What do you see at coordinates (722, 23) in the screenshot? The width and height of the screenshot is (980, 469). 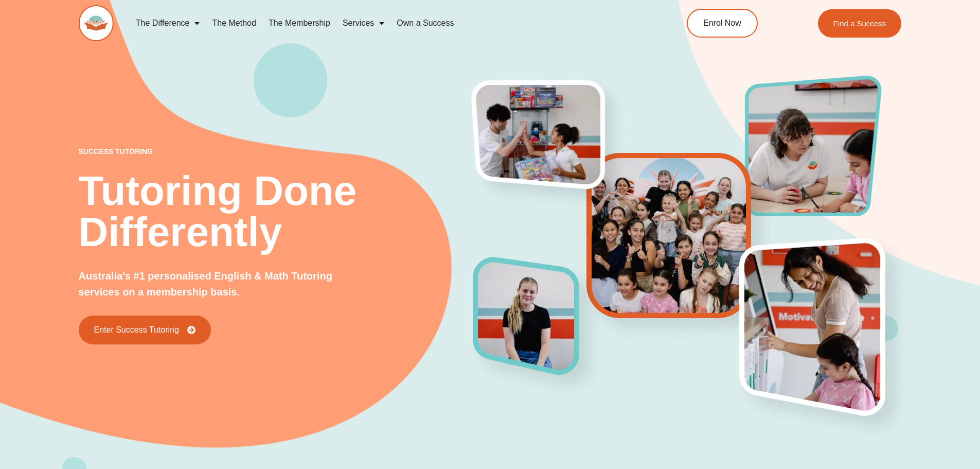 I see `span: Enrol Now` at bounding box center [722, 23].